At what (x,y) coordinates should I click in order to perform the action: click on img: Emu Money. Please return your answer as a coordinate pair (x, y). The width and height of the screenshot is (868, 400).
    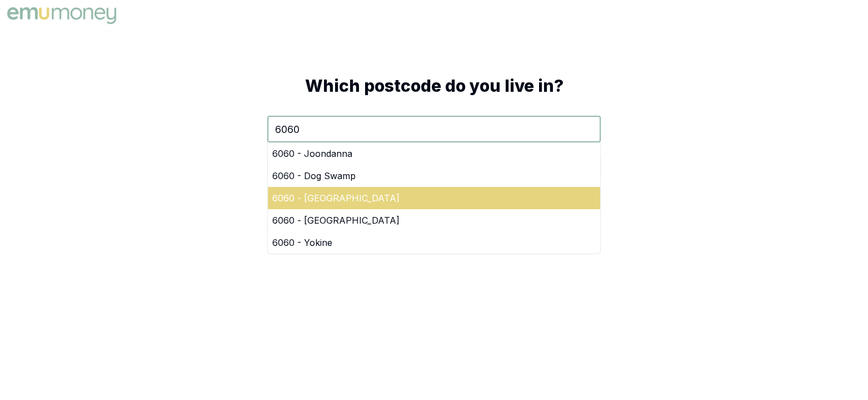
    Looking at the image, I should click on (62, 15).